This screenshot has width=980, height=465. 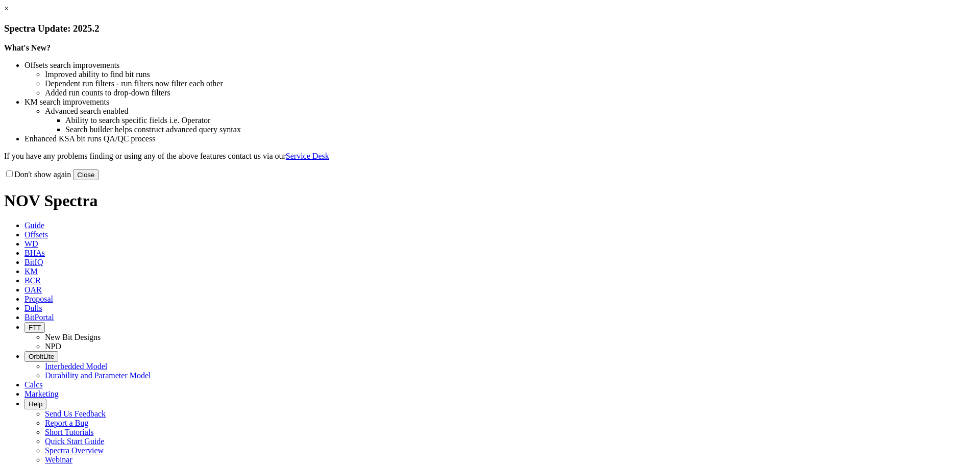 What do you see at coordinates (74, 450) in the screenshot?
I see `a: Spectra Overview` at bounding box center [74, 450].